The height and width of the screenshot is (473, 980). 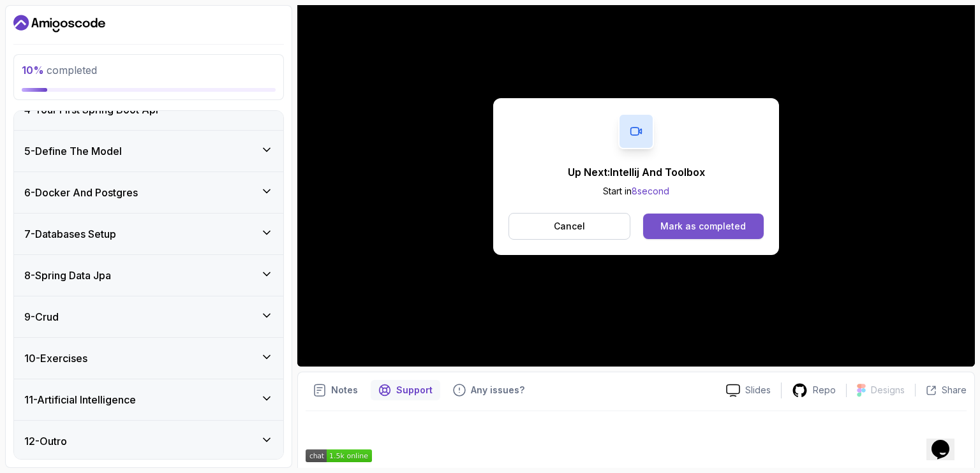 What do you see at coordinates (149, 234) in the screenshot?
I see `button: 7-Databases Setup` at bounding box center [149, 234].